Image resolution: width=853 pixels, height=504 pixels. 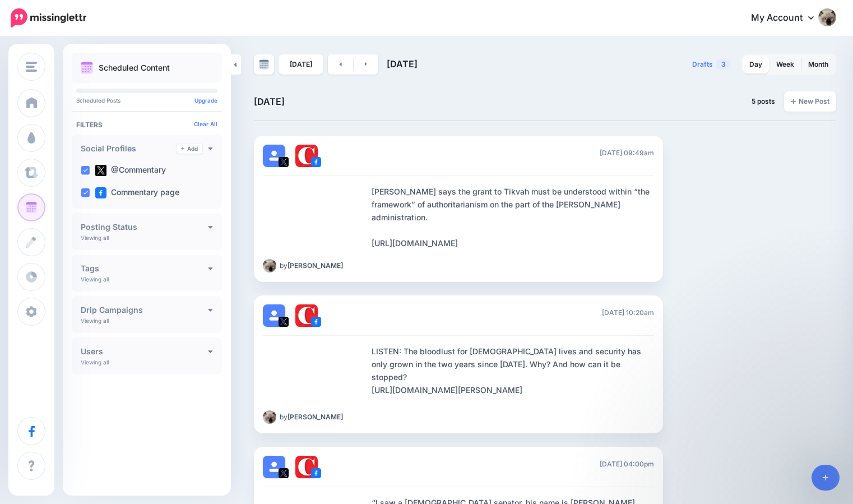 What do you see at coordinates (723, 64) in the screenshot?
I see `span: 3` at bounding box center [723, 64].